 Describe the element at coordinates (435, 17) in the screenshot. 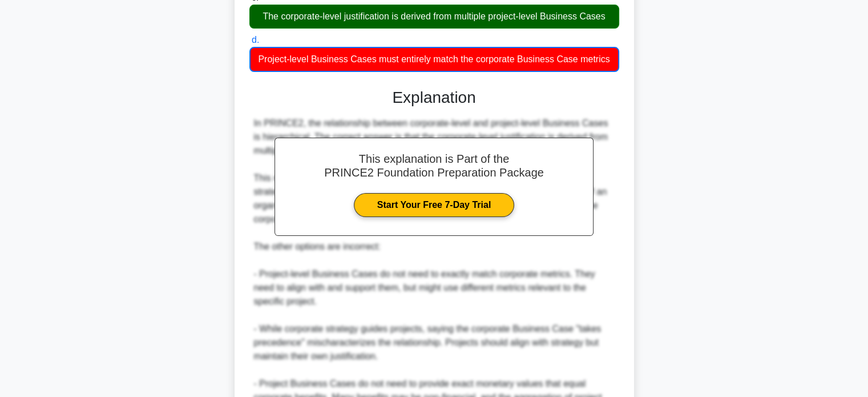

I see `div: The corporate-level justification is derived from multiple project-level Business Cases` at that location.